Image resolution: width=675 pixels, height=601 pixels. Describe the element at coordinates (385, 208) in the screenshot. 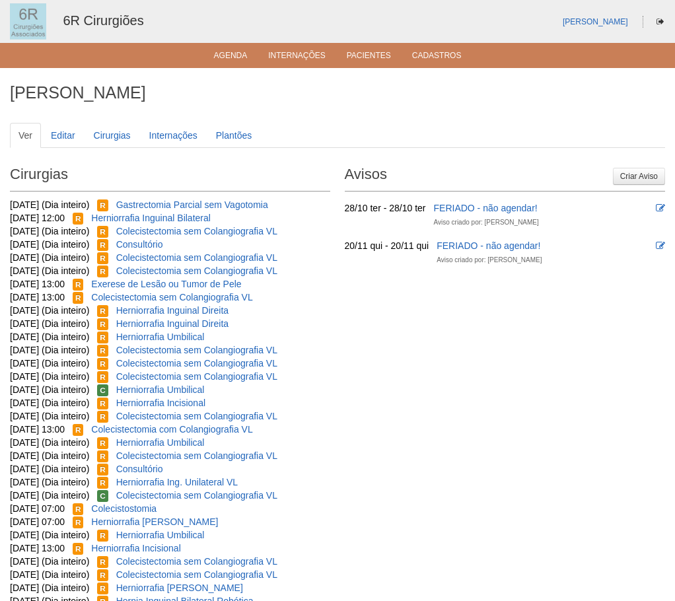

I see `div: 28/10 ter - 28/10 ter` at that location.